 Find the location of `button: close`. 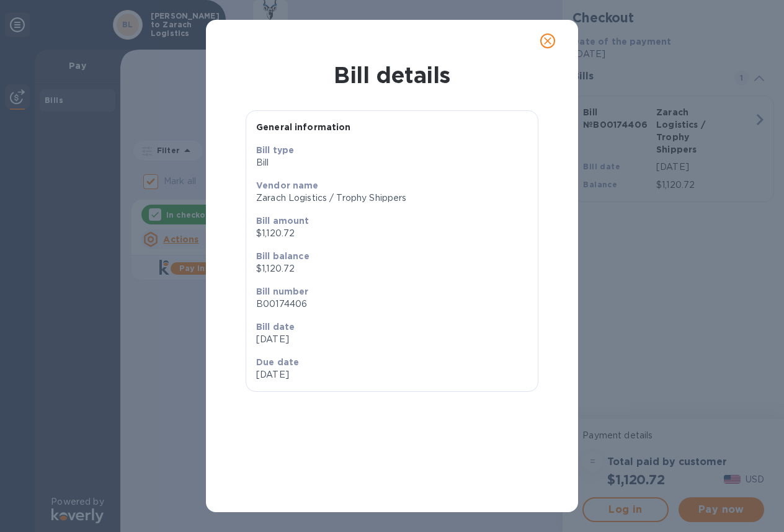

button: close is located at coordinates (548, 41).